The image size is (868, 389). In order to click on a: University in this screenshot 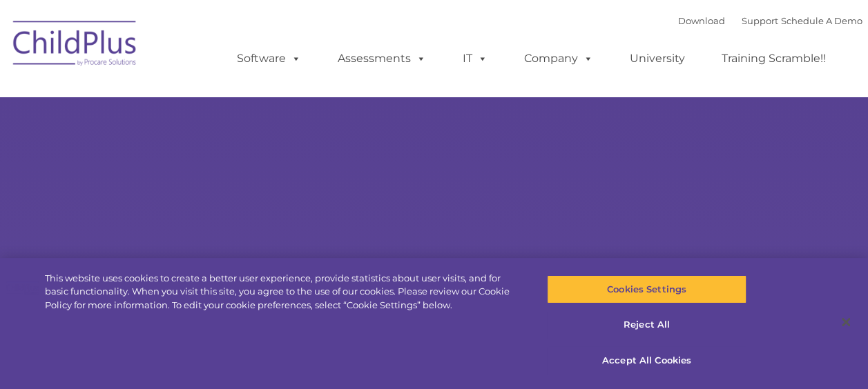, I will do `click(657, 58)`.